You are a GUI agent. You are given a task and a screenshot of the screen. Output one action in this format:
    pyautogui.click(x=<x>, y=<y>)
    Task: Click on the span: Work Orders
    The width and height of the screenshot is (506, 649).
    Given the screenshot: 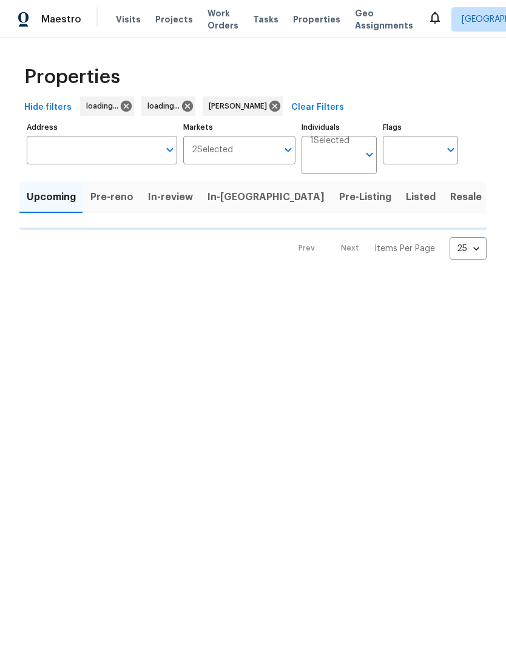 What is the action you would take?
    pyautogui.click(x=223, y=19)
    